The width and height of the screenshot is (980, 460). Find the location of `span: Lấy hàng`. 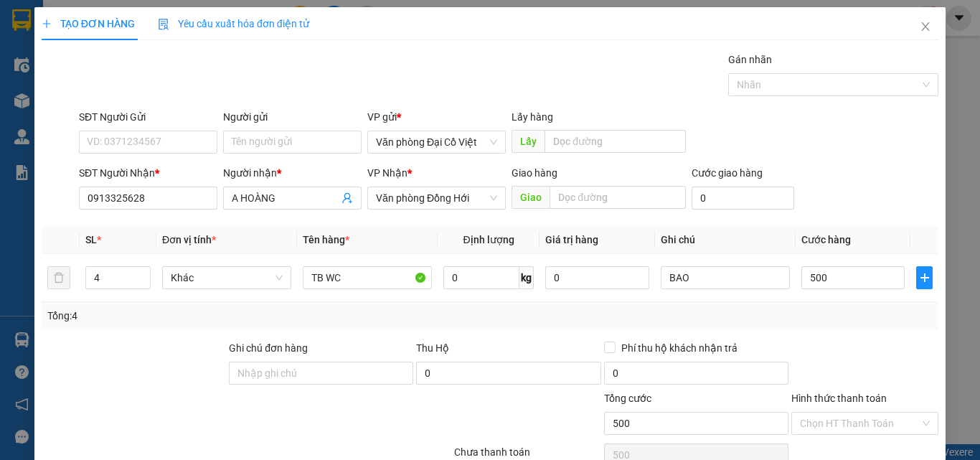

span: Lấy hàng is located at coordinates (532, 117).